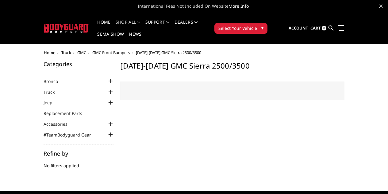  What do you see at coordinates (66, 28) in the screenshot?
I see `img: BODYGUARD BUMPERS` at bounding box center [66, 28].